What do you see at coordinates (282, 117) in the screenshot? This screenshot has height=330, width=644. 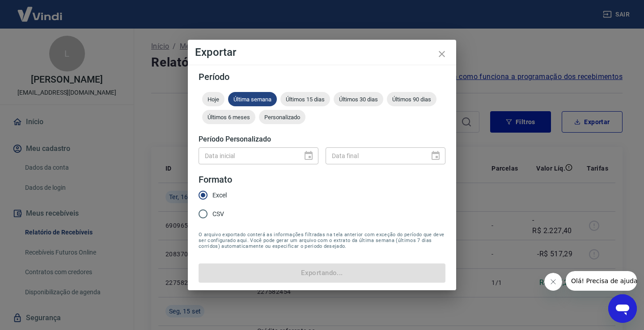 I see `span: Personalizado` at bounding box center [282, 117].